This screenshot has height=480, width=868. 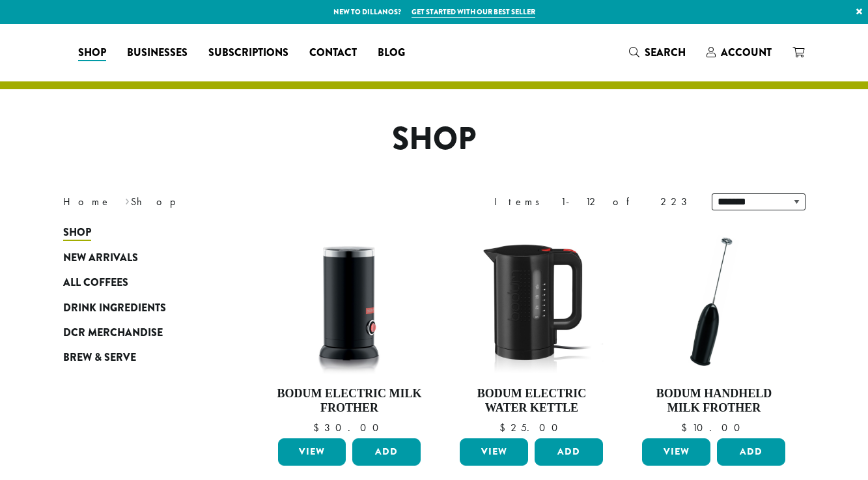 I want to click on a: Home, so click(x=87, y=202).